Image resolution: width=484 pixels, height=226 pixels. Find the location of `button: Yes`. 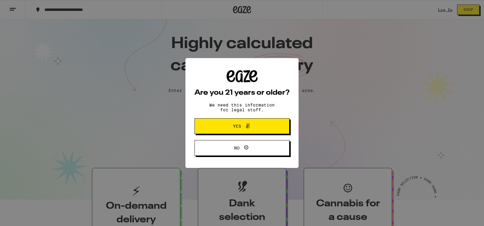

button: Yes is located at coordinates (242, 126).